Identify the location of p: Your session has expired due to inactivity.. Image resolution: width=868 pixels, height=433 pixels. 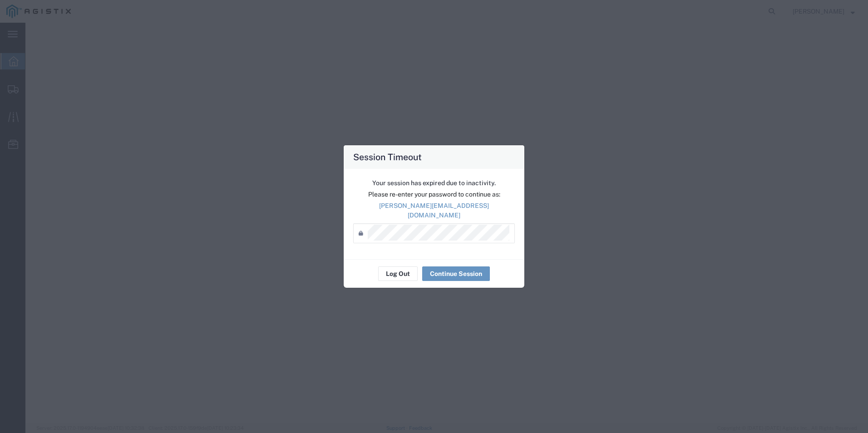
(434, 183).